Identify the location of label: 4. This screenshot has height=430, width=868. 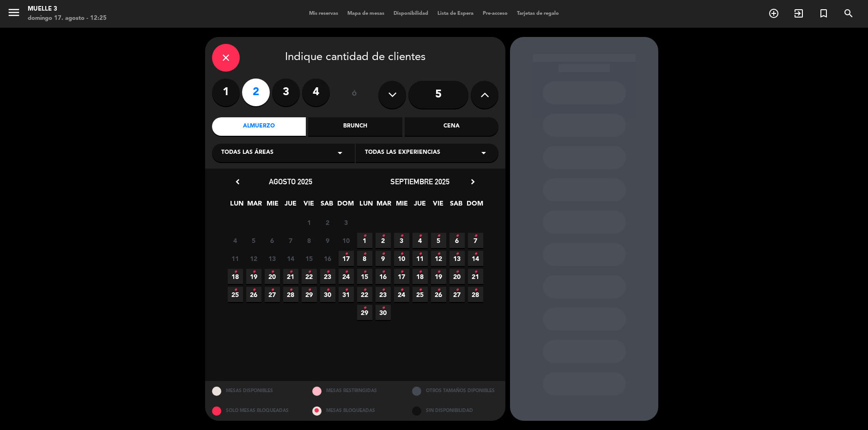
(316, 92).